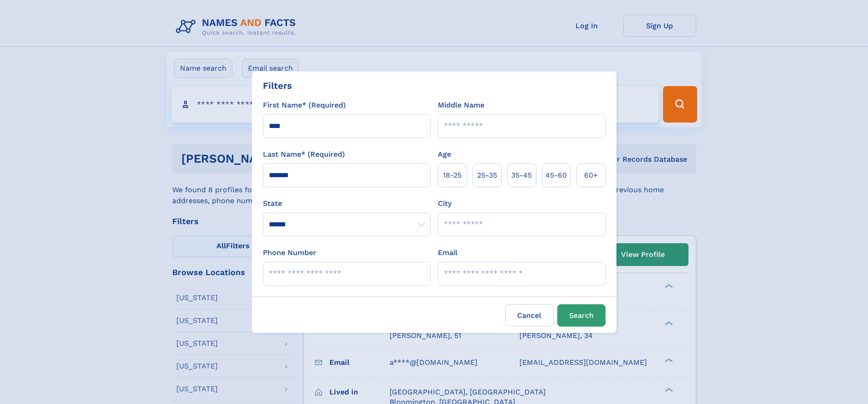 The height and width of the screenshot is (404, 868). Describe the element at coordinates (447, 252) in the screenshot. I see `label: Email` at that location.